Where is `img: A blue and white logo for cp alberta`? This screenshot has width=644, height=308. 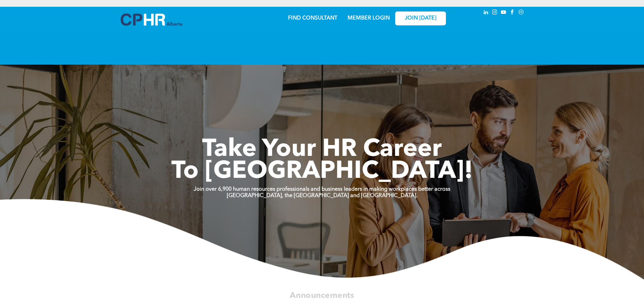
img: A blue and white logo for cp alberta is located at coordinates (151, 19).